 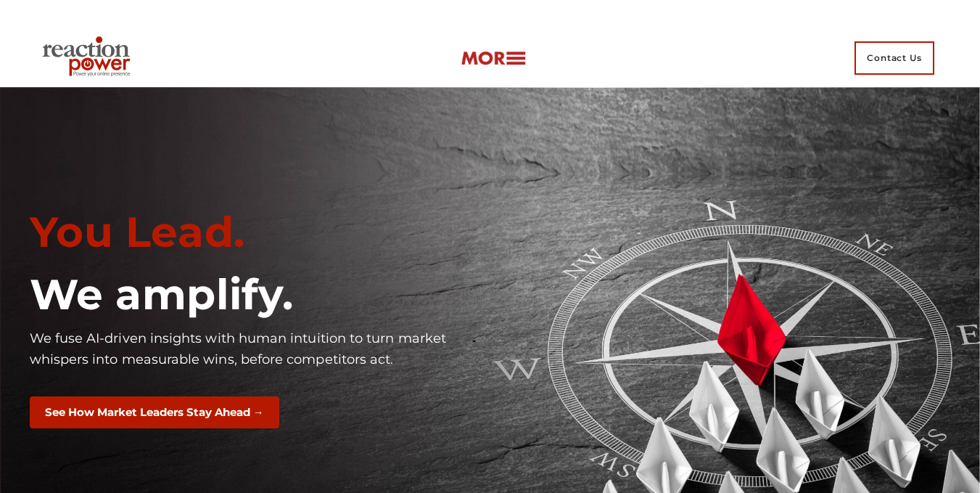 What do you see at coordinates (493, 58) in the screenshot?
I see `img: more-btn.png` at bounding box center [493, 58].